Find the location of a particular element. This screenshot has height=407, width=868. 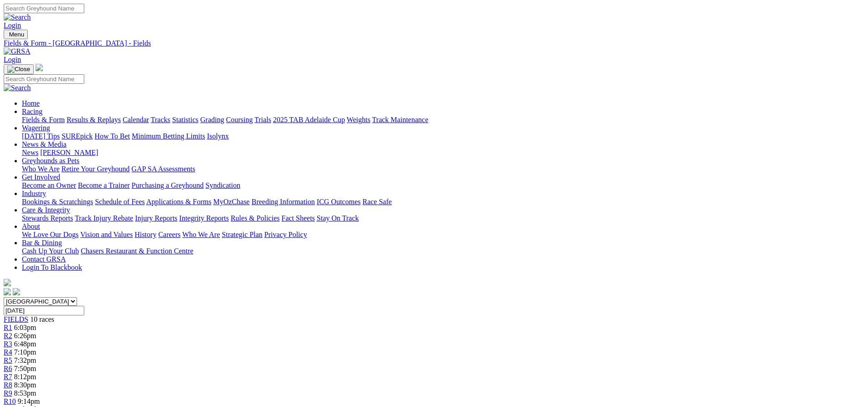

a: Home is located at coordinates (31, 103).